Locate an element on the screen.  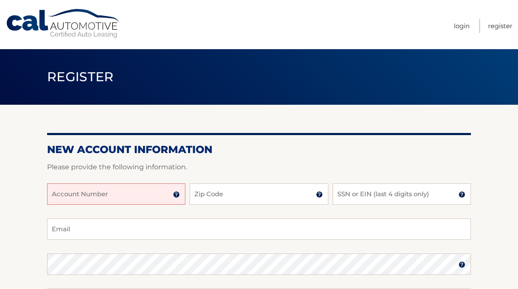
p: Please provide the following information. is located at coordinates (259, 167).